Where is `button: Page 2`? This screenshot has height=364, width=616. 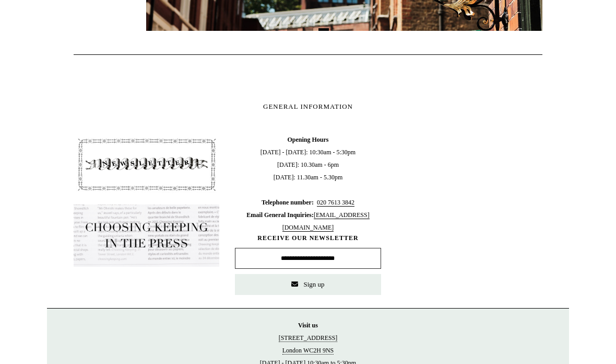
button: Page 2 is located at coordinates (308, 29).